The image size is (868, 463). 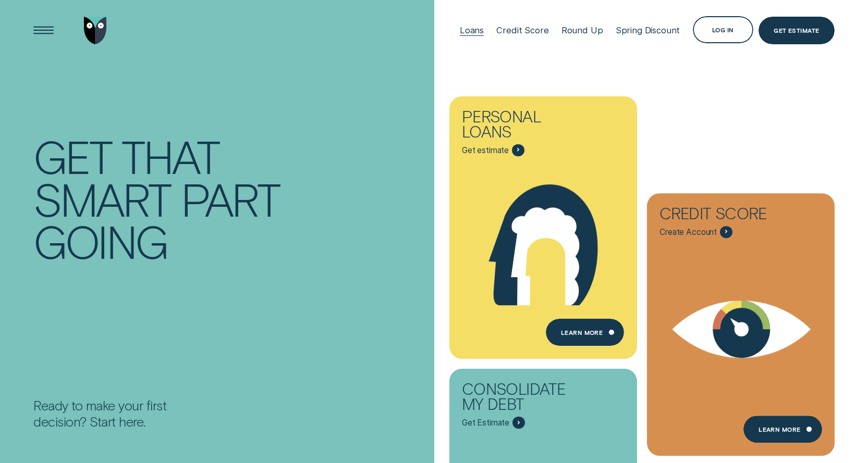 What do you see at coordinates (485, 423) in the screenshot?
I see `span: Get Estimate` at bounding box center [485, 423].